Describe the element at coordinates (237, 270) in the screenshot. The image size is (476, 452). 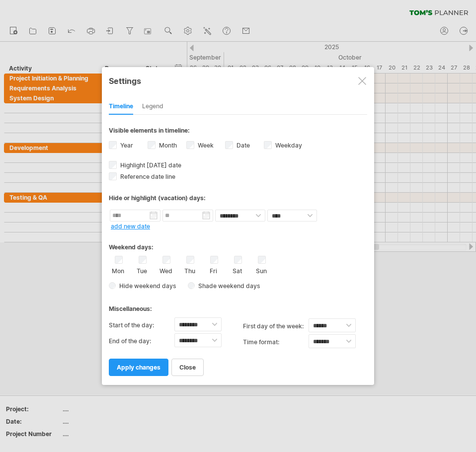
I see `label: Sat` at that location.